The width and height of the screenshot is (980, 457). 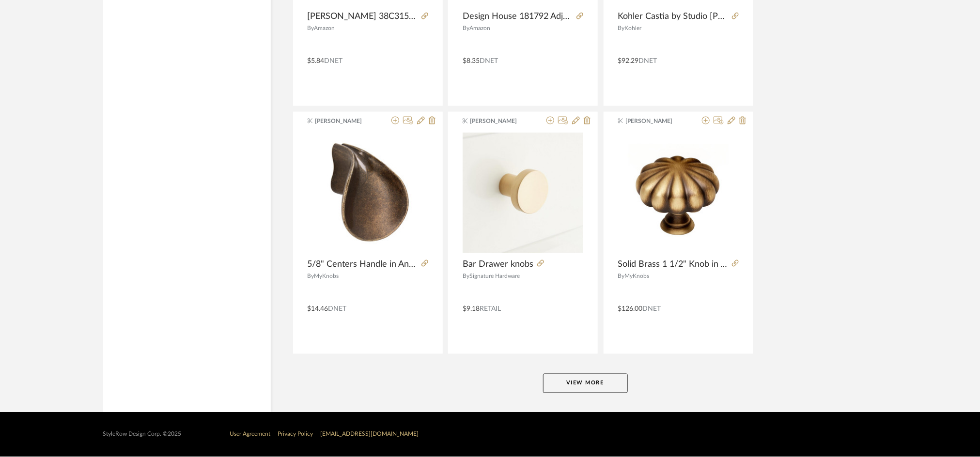 I want to click on span: Signature Hardware, so click(x=495, y=276).